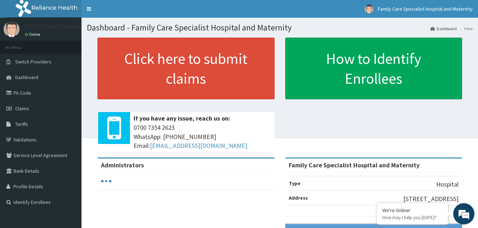  What do you see at coordinates (280, 28) in the screenshot?
I see `h1: Dashboard - Family Care Specialist Hospital and Maternity` at bounding box center [280, 28].